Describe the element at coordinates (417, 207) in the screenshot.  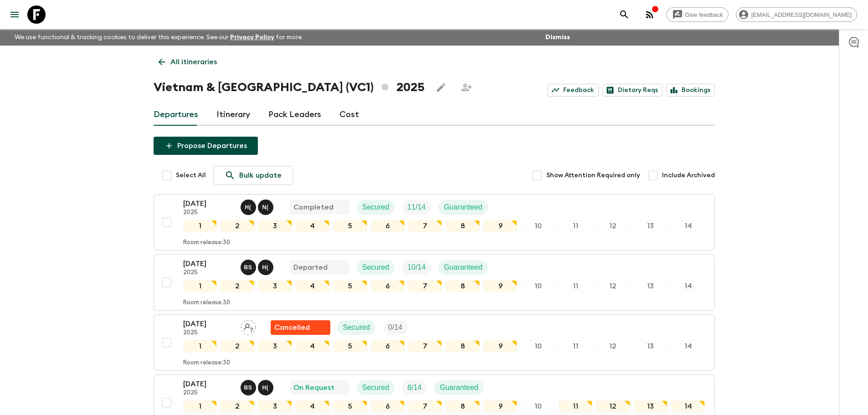
I see `p: 11 / 14` at that location.